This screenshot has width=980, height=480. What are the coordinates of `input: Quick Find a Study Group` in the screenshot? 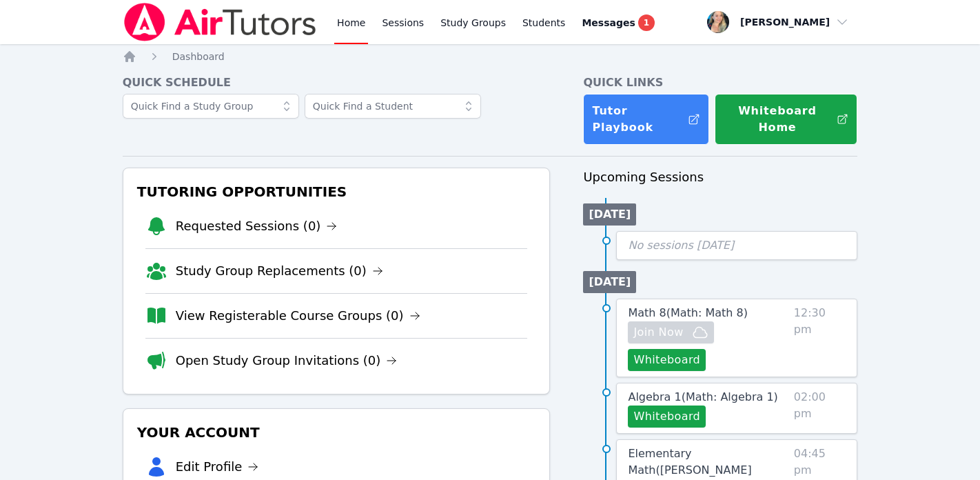 It's located at (211, 106).